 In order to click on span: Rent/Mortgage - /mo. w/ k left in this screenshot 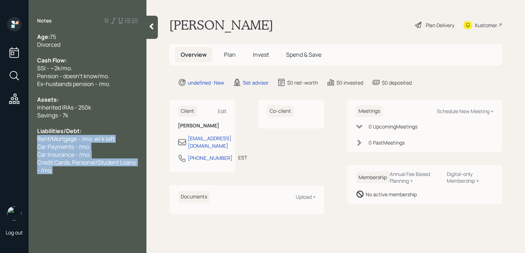, I will do `click(76, 139)`.